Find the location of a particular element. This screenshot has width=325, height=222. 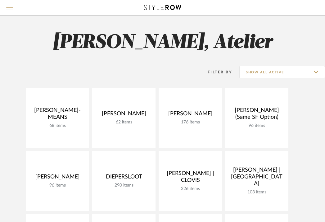

div: 68 items is located at coordinates (57, 126).